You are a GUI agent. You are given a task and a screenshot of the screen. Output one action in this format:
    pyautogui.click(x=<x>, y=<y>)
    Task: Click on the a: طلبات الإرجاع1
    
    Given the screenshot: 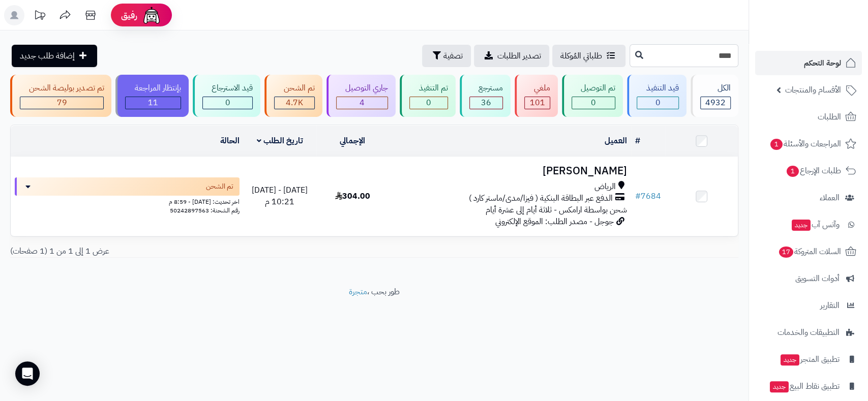 What is the action you would take?
    pyautogui.click(x=808, y=171)
    